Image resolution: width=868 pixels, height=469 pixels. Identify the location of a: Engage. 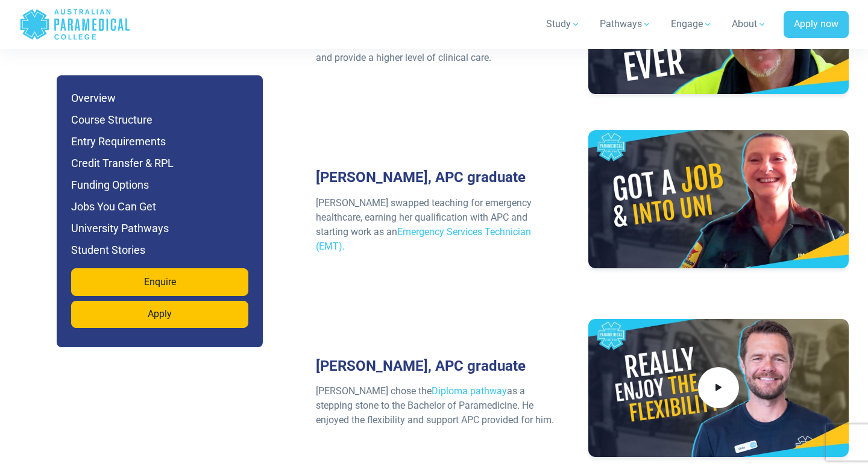
(692, 24).